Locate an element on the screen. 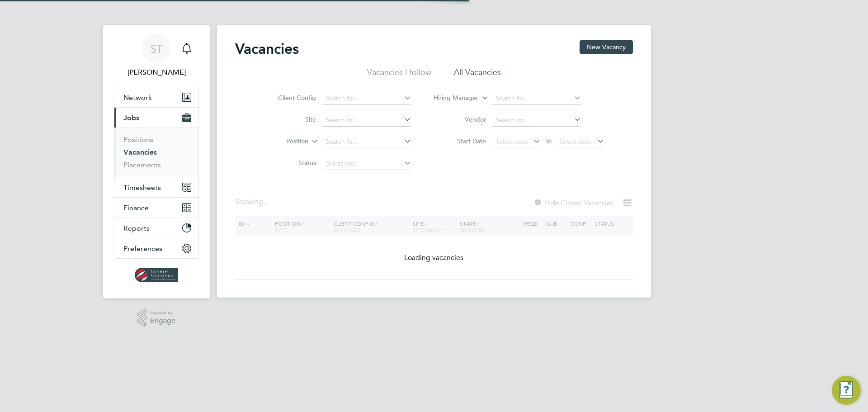 The height and width of the screenshot is (412, 868). a: Positions is located at coordinates (138, 139).